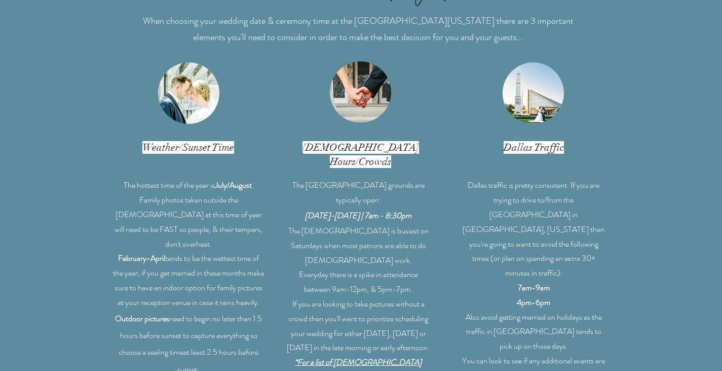 Image resolution: width=722 pixels, height=371 pixels. I want to click on img: Kelleher-Couple-Hold-Hands-in-front-of-the-Dallas-Texas-Temple.jpg, so click(360, 92).